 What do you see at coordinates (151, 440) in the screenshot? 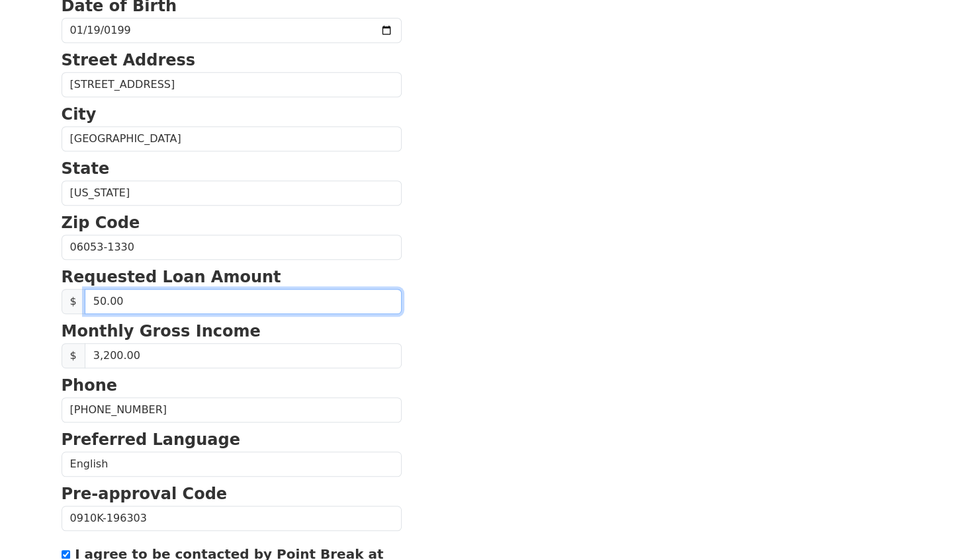
I see `strong: Preferred Language` at bounding box center [151, 440].